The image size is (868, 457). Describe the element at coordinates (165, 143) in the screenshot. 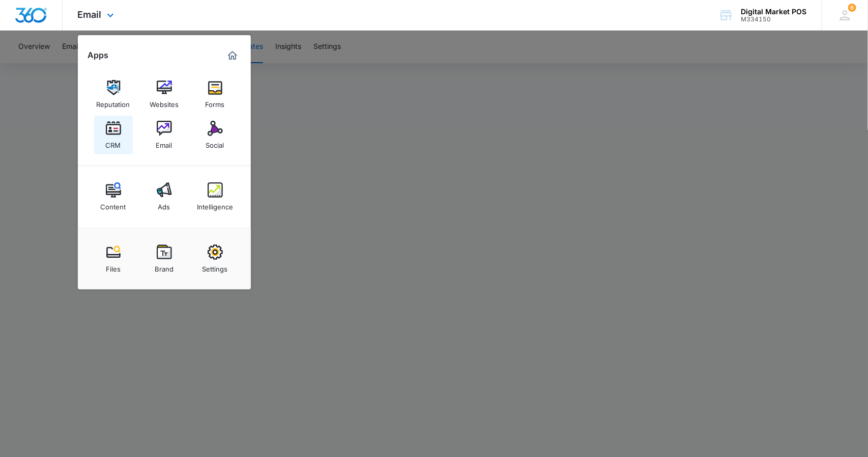

I see `div: Email` at that location.